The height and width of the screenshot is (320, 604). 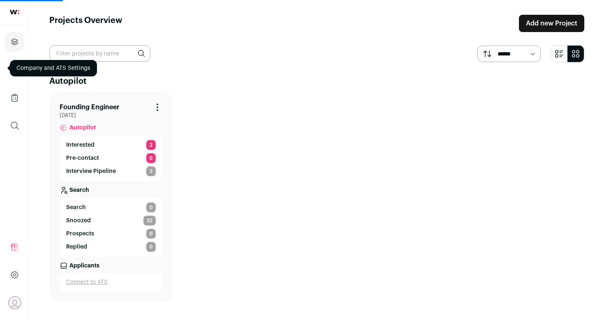 What do you see at coordinates (111, 189) in the screenshot?
I see `a: Search` at bounding box center [111, 189].